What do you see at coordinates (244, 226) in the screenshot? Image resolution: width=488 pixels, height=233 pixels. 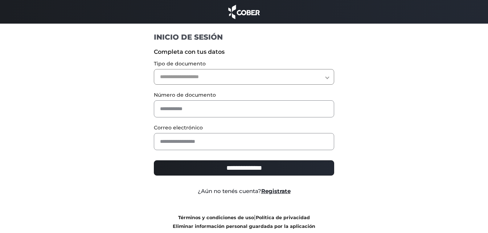 I see `a: Eliminar información personal guardada por la aplicación` at bounding box center [244, 226].